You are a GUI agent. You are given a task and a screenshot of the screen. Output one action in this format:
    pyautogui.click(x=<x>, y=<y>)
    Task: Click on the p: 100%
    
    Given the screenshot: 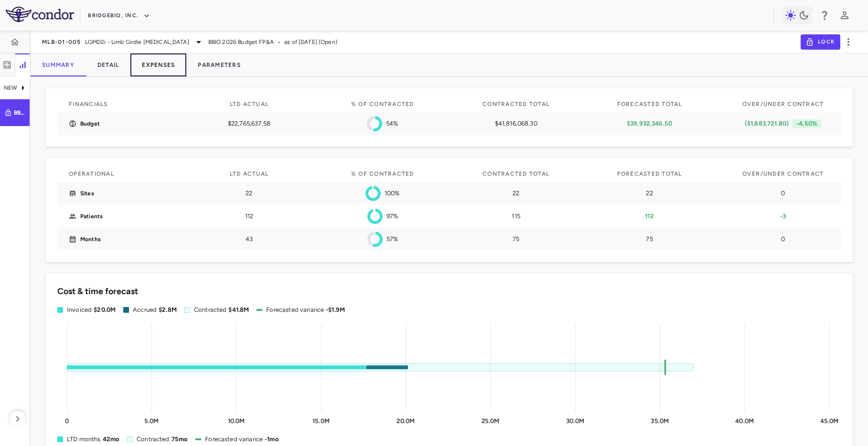 What is the action you would take?
    pyautogui.click(x=392, y=193)
    